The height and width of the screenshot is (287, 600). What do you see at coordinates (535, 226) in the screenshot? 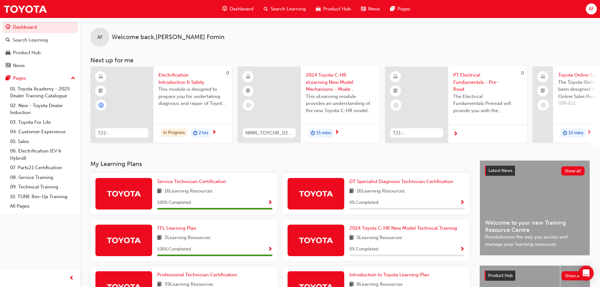
I see `span: Welcome to your new Training Resource Centre` at bounding box center [535, 226].